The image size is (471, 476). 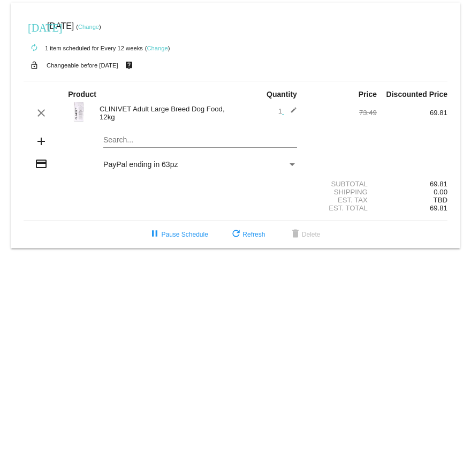 What do you see at coordinates (417, 95) in the screenshot?
I see `strong: Discounted Price` at bounding box center [417, 95].